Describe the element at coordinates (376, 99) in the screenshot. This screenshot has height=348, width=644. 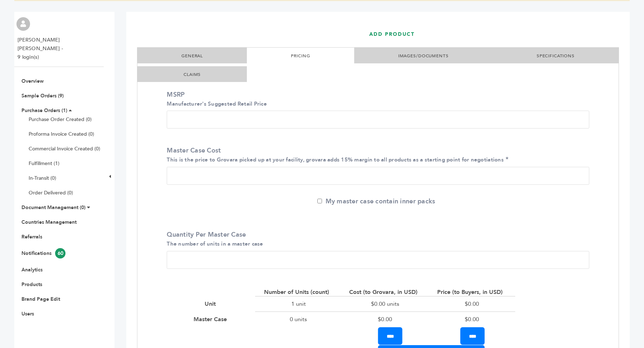
I see `label: MSRP` at that location.